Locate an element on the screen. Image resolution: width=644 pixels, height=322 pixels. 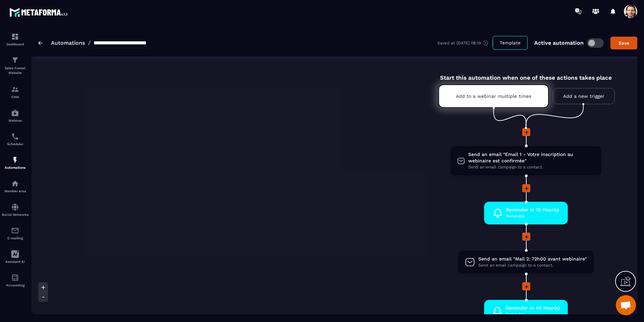
div: Save is located at coordinates (624, 43).